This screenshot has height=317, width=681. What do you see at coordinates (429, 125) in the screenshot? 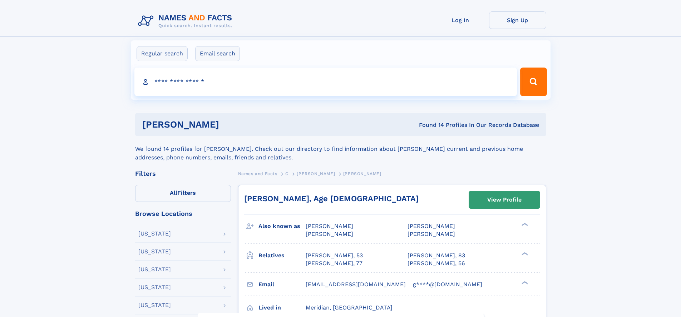
I see `div: Found 14 Profiles In Our Records Database` at bounding box center [429, 125].